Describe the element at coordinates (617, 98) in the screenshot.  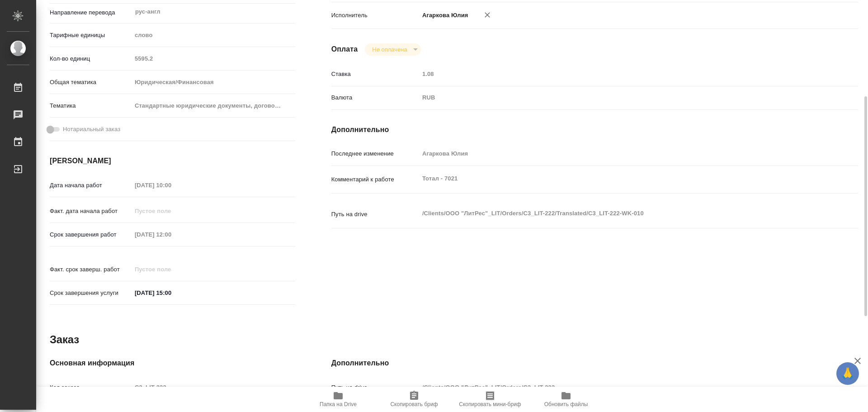
I see `div: RUB` at that location.